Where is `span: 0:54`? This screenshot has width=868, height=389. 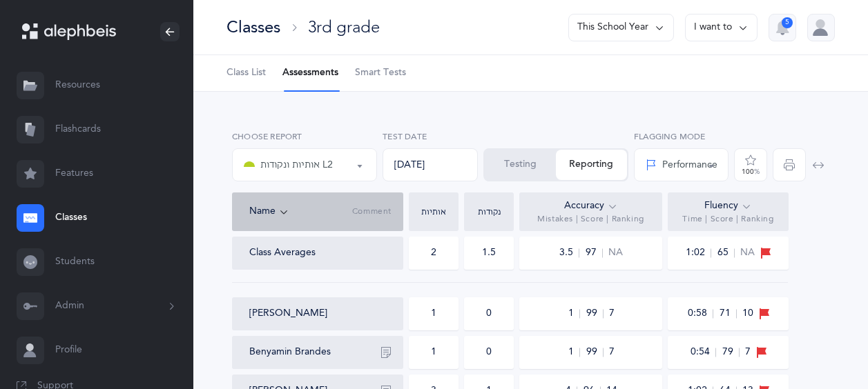
span: 0:54 is located at coordinates (703, 352).